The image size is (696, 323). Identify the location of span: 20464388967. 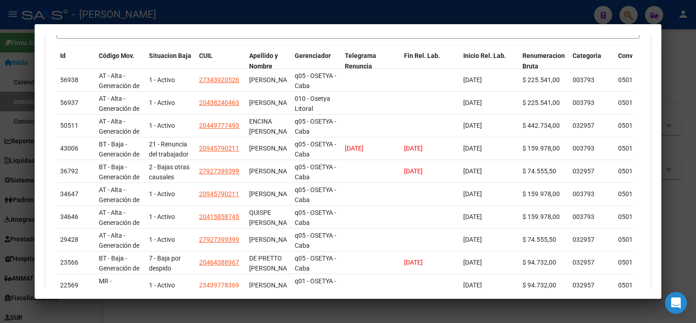
(219, 262).